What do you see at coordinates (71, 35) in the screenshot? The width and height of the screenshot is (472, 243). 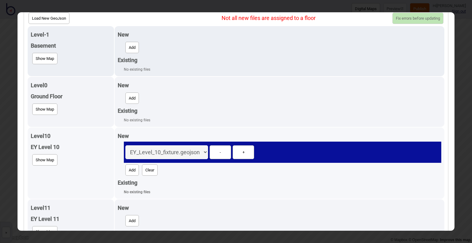 I see `div: Level -1` at bounding box center [71, 35].